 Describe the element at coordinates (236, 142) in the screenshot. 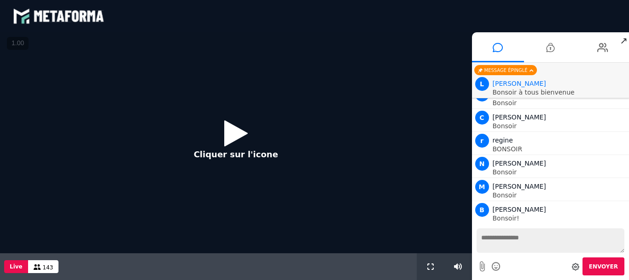

I see `button: Cliquer sur l'icone` at that location.